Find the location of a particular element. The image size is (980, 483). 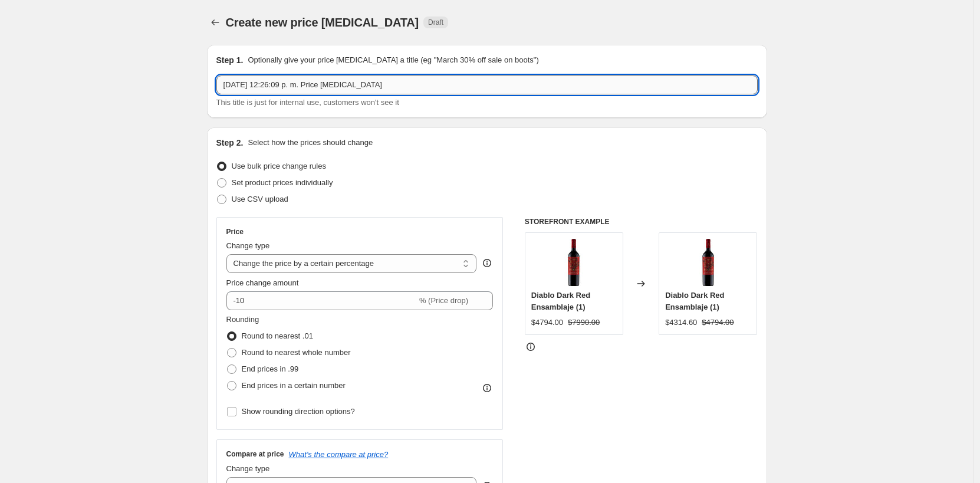

span: Round to nearest .01 is located at coordinates (277, 335).